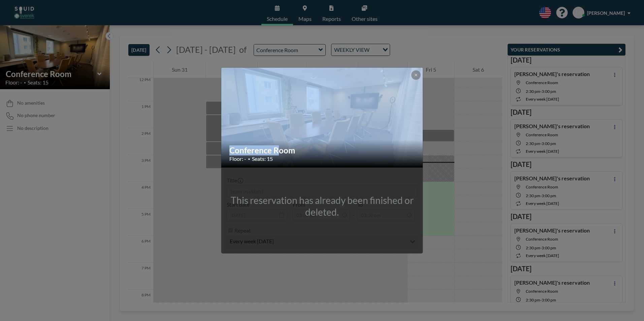 The image size is (644, 321). I want to click on img: 537.JPG, so click(323, 117).